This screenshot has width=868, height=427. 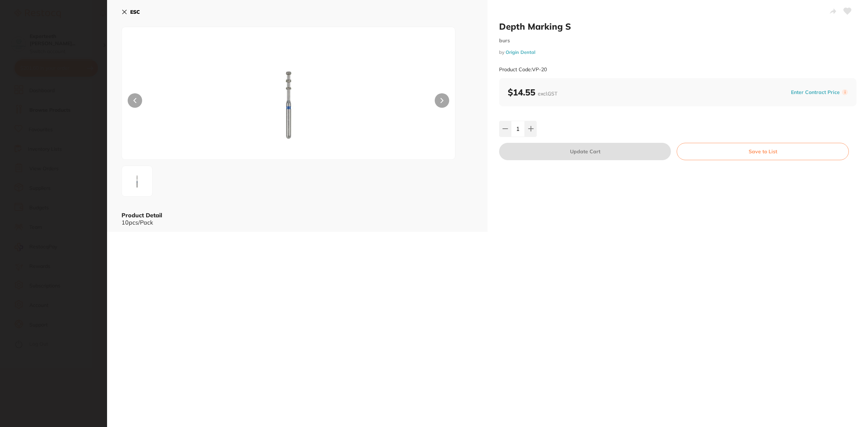 I want to click on a: Origin Dental, so click(x=521, y=52).